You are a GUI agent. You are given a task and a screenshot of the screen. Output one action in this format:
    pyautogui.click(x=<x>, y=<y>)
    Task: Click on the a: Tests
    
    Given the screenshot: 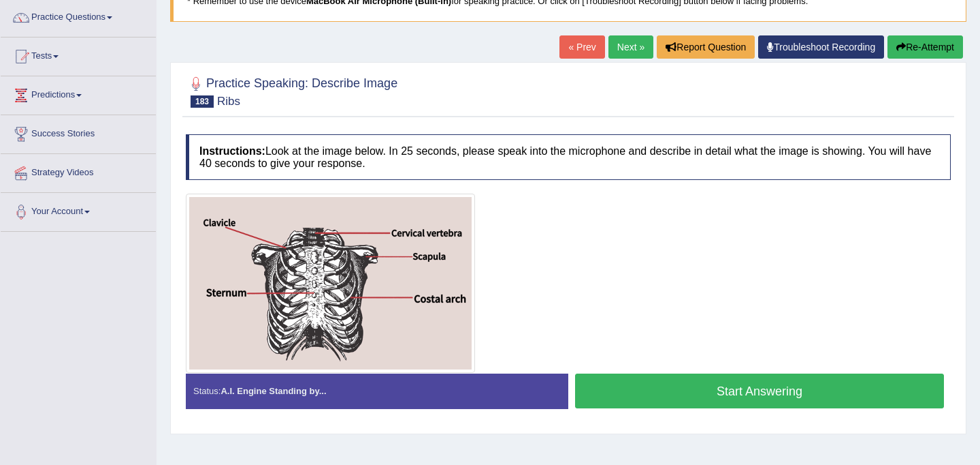 What is the action you would take?
    pyautogui.click(x=78, y=55)
    